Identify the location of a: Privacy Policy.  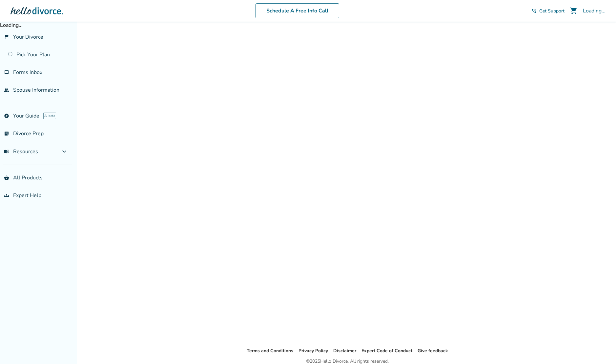
(313, 351).